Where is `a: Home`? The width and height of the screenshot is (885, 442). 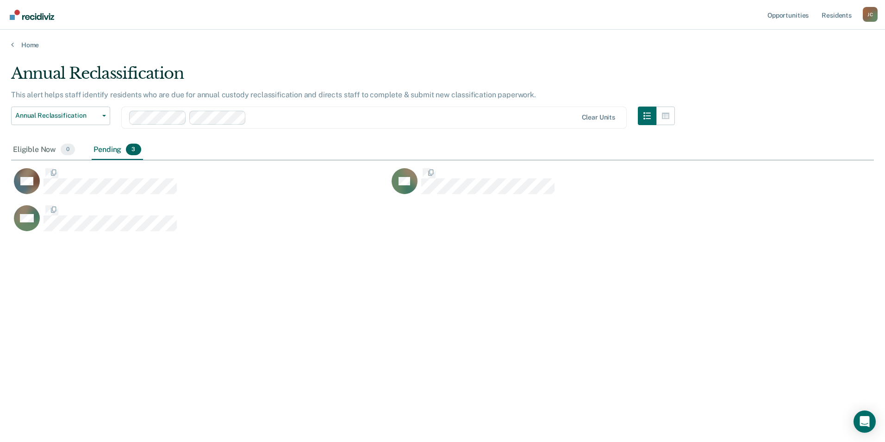 a: Home is located at coordinates (443, 45).